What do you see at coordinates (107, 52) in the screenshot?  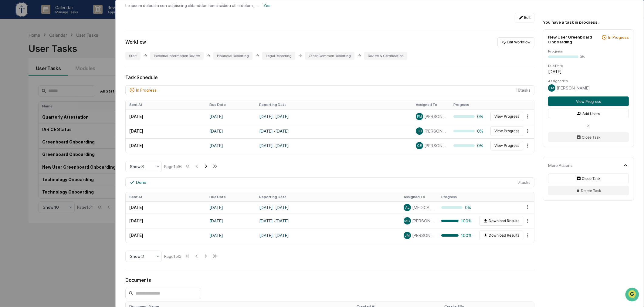 I see `button: Start new chat` at bounding box center [107, 52].